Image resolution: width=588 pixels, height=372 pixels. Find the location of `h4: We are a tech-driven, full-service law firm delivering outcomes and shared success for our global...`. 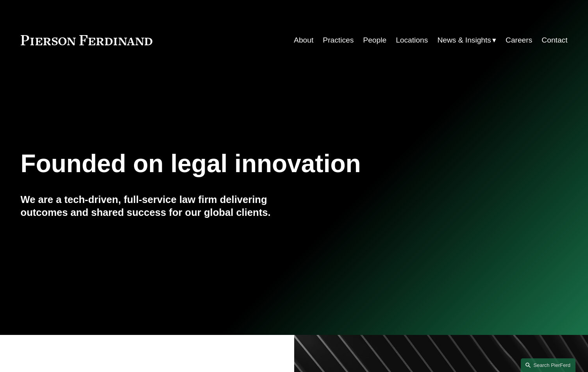

h4: We are a tech-driven, full-service law firm delivering outcomes and shared success for our global... is located at coordinates (157, 206).